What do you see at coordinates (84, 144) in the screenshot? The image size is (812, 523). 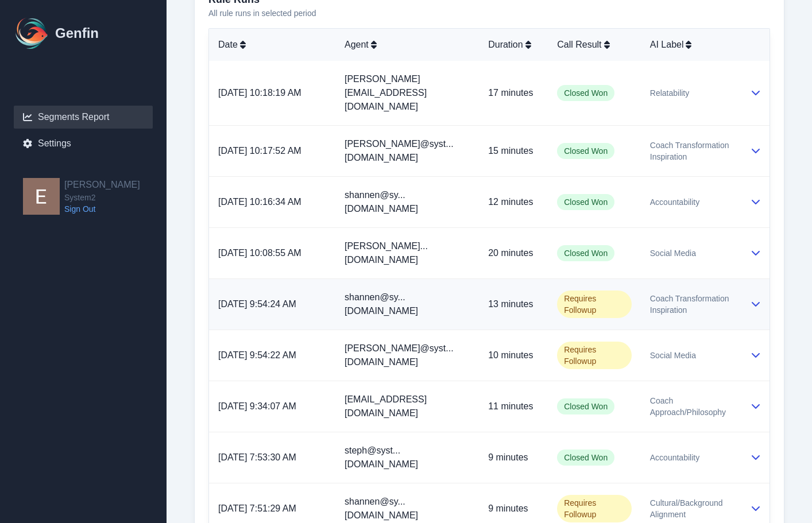 I see `a: Settings` at bounding box center [84, 144].